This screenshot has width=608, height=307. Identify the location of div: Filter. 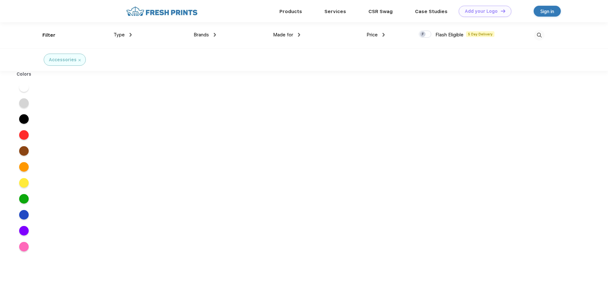
(49, 35).